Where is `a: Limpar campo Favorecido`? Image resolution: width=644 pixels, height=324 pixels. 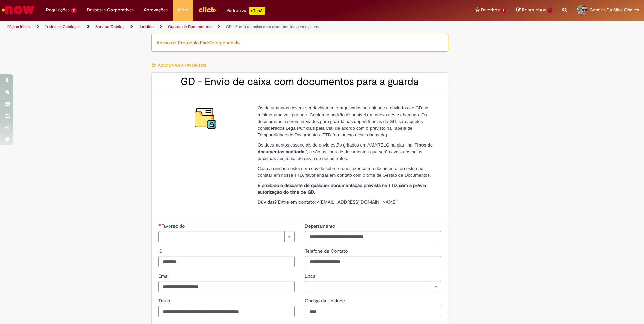 a: Limpar campo Favorecido is located at coordinates (226, 237).